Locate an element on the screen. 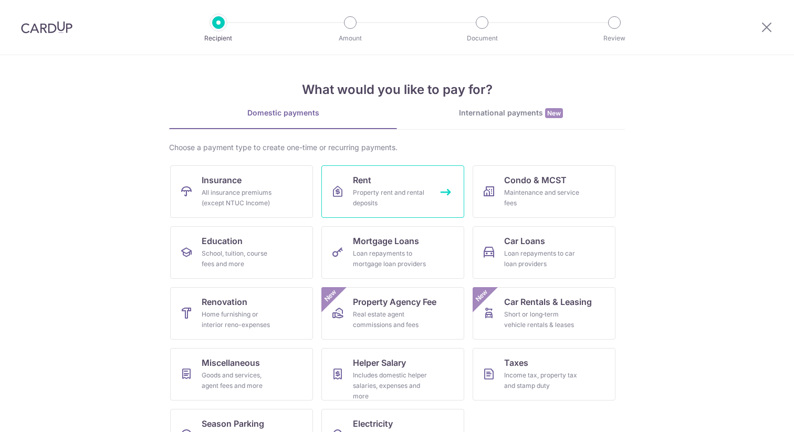 The image size is (794, 432). span: Insurance is located at coordinates (222, 180).